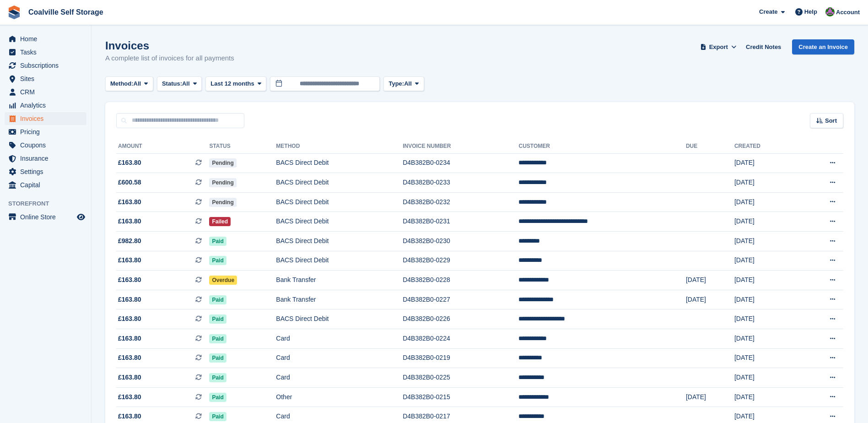 This screenshot has height=423, width=868. I want to click on span: Tasks, so click(48, 52).